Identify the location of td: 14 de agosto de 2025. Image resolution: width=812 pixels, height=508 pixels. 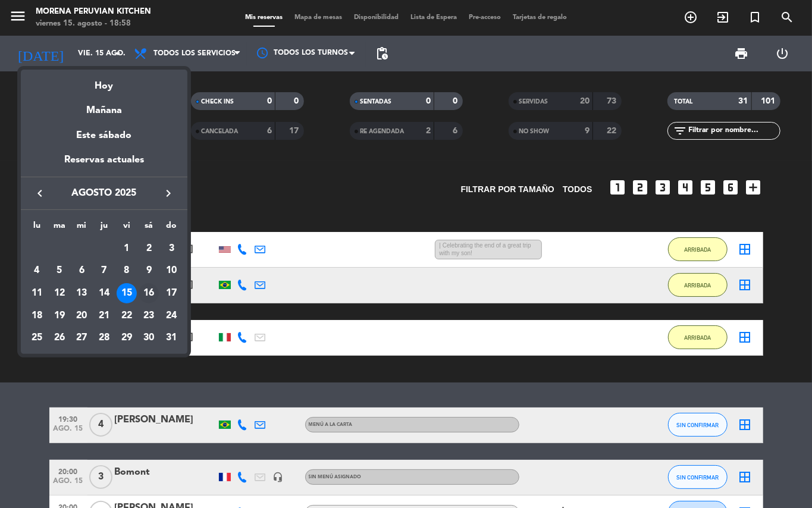
(104, 293).